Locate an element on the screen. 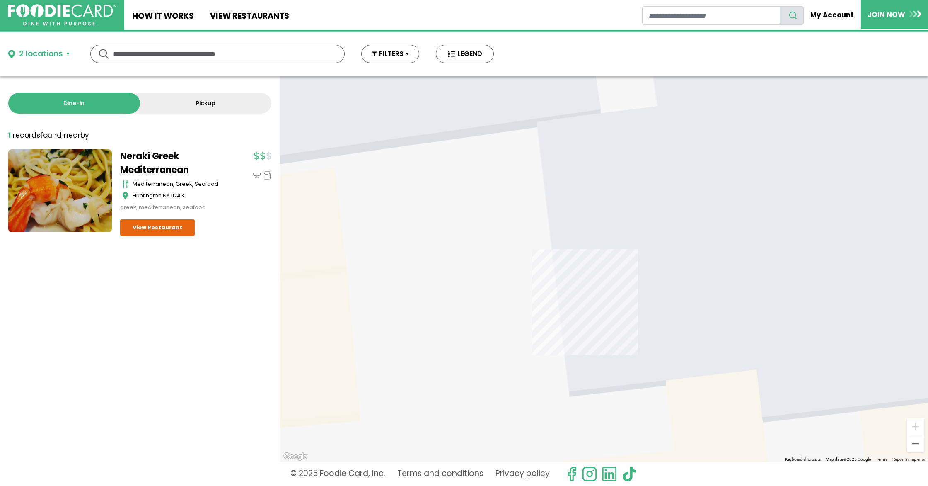 This screenshot has width=928, height=486. span: Map data ©2025 Google is located at coordinates (848, 459).